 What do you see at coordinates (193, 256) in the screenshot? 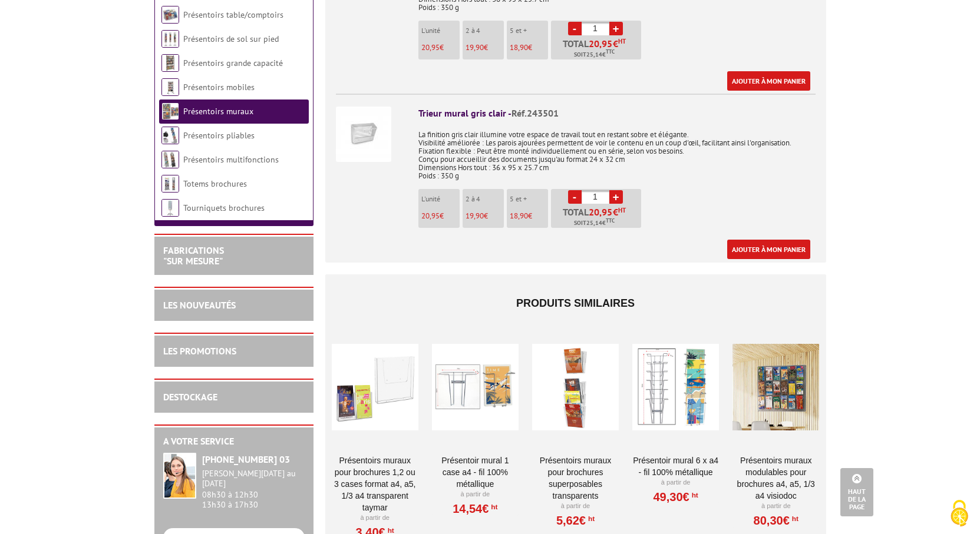
I see `a: FABRICATIONS"Sur Mesure"` at bounding box center [193, 256].